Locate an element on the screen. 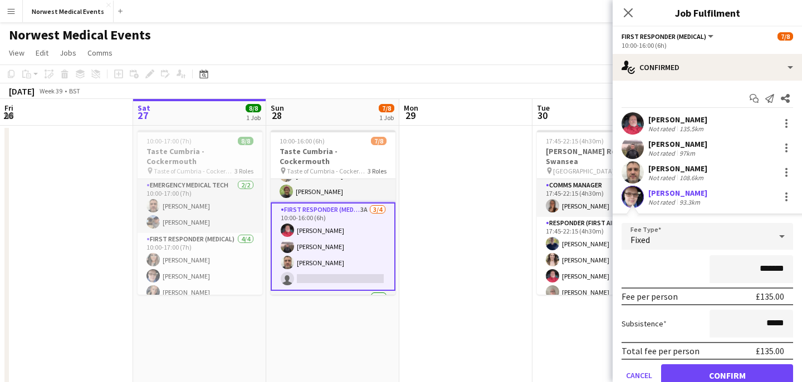 Image resolution: width=802 pixels, height=382 pixels. app-card-role: Paramedic2/2 is located at coordinates (333, 318).